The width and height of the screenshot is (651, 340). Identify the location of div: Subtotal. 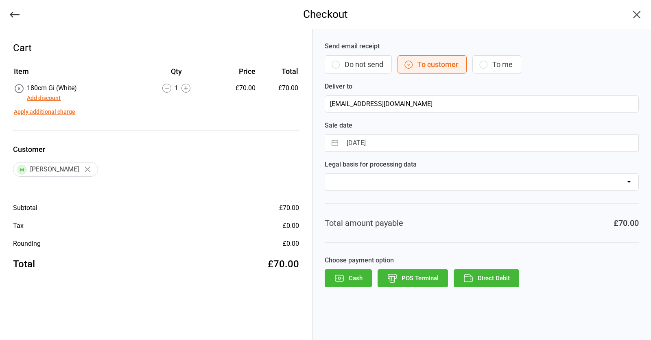
(25, 208).